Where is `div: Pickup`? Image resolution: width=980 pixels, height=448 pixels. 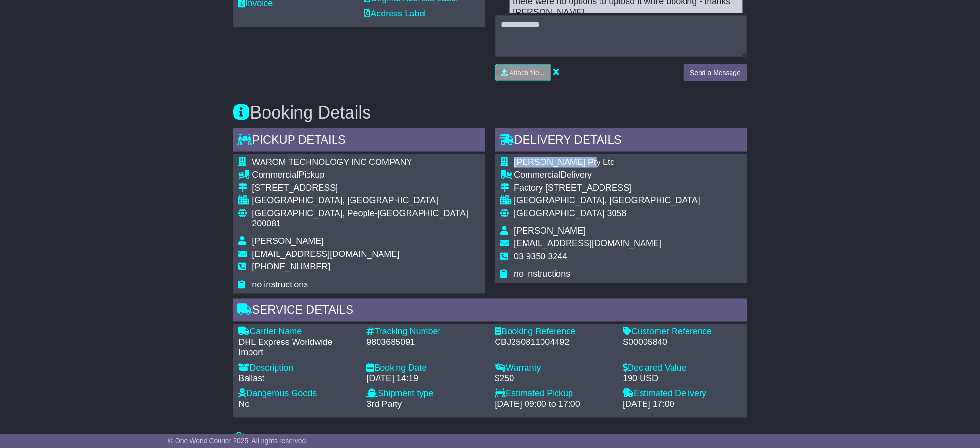 div: Pickup is located at coordinates (366, 175).